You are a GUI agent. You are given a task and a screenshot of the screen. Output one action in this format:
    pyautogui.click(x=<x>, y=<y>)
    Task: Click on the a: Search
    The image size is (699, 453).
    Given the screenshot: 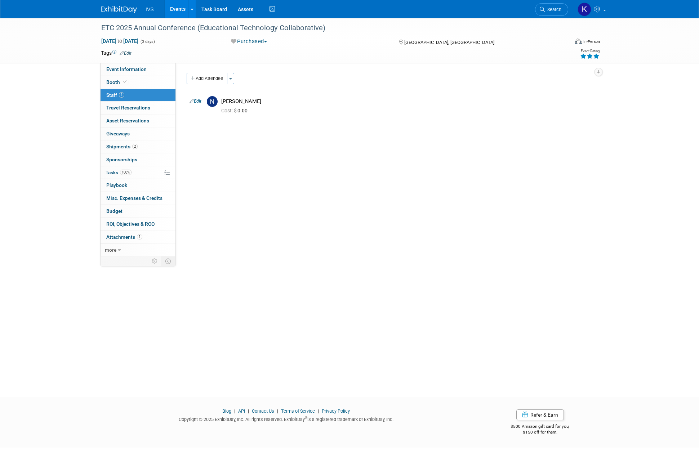 What is the action you would take?
    pyautogui.click(x=552, y=9)
    